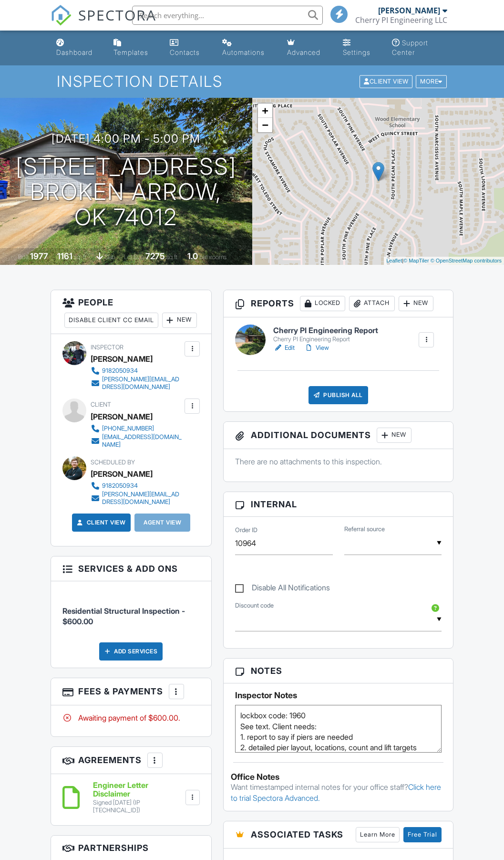 The width and height of the screenshot is (504, 860). What do you see at coordinates (61, 15) in the screenshot?
I see `img: The Best Home Inspection Software - Spectora` at bounding box center [61, 15].